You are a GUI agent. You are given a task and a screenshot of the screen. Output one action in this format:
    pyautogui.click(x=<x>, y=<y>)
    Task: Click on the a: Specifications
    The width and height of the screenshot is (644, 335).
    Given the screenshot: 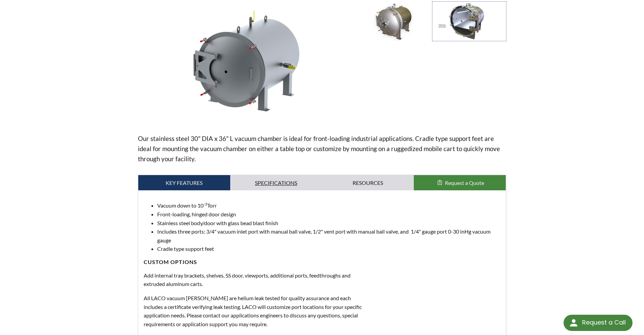 What is the action you would take?
    pyautogui.click(x=277, y=183)
    